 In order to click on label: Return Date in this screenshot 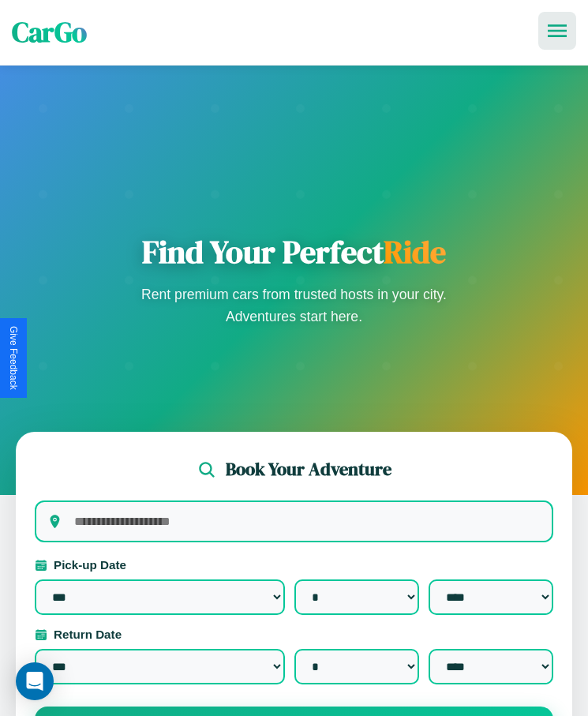, I will do `click(294, 634)`.